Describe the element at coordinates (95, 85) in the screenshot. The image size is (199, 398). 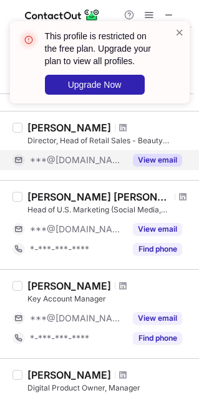
I see `button: Upgrade Now` at that location.